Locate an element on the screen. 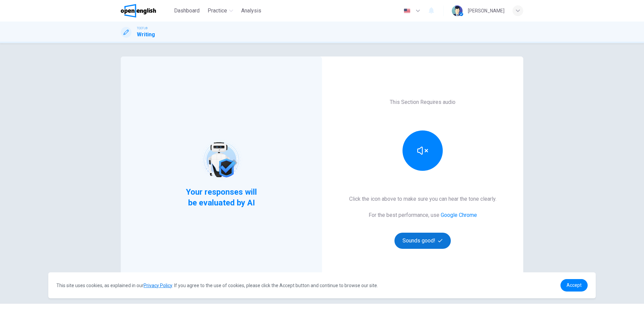 This screenshot has width=644, height=309. a: Google Chrome is located at coordinates (459, 215).